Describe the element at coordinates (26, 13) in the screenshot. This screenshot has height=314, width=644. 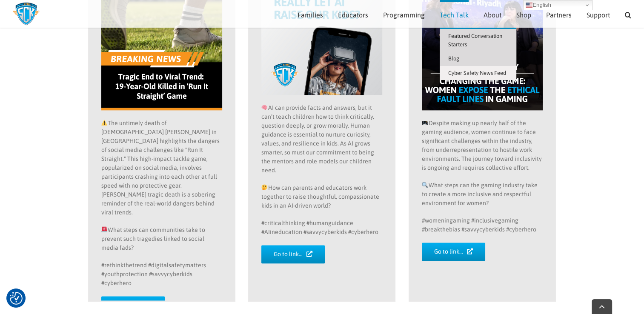
I see `img: Savvy Cyber Kids Logo` at that location.